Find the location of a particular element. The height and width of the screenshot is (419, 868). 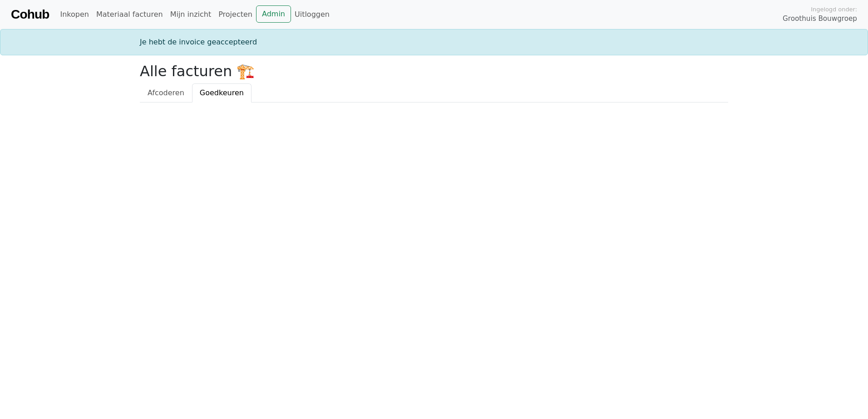

div: Je hebt de invoice geaccepteerd is located at coordinates (434, 42).